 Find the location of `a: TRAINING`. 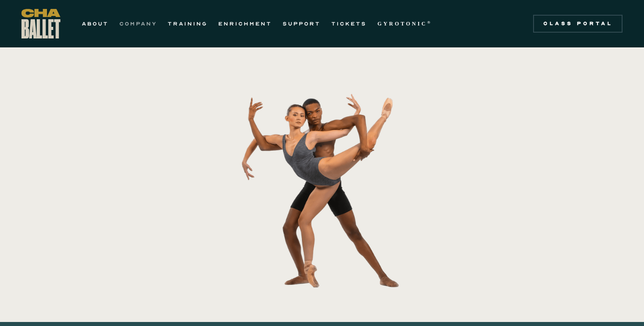

a: TRAINING is located at coordinates (188, 24).